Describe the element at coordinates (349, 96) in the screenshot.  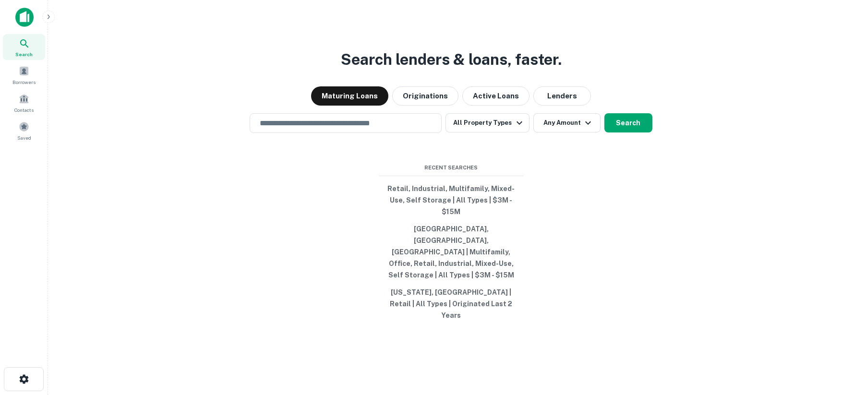
I see `button: Maturing Loans` at that location.